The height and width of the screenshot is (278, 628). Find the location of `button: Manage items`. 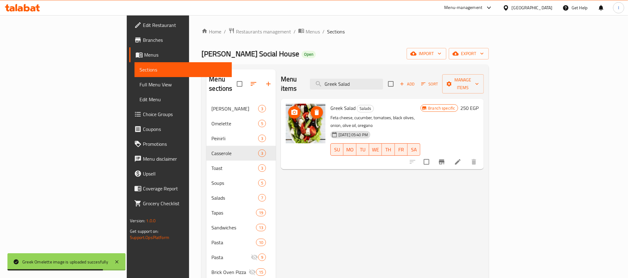

button: Manage items is located at coordinates (463, 84).